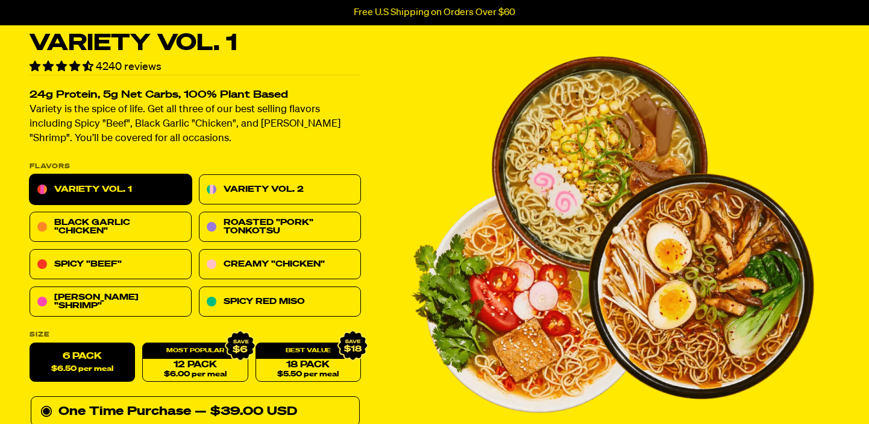 Image resolution: width=869 pixels, height=424 pixels. Describe the element at coordinates (246, 412) in the screenshot. I see `div: — $39.00 USD` at that location.